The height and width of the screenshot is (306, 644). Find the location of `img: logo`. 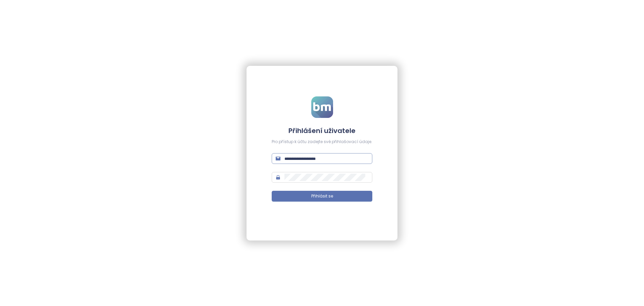

img: logo is located at coordinates (322, 107).